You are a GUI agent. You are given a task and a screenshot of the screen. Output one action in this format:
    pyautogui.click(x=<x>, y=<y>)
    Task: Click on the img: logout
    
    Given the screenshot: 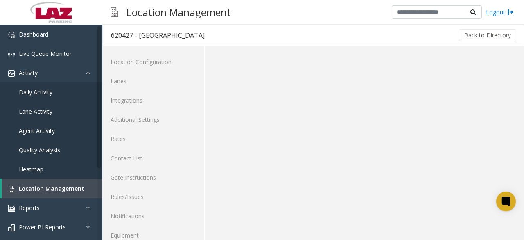 What is the action you would take?
    pyautogui.click(x=511, y=12)
    